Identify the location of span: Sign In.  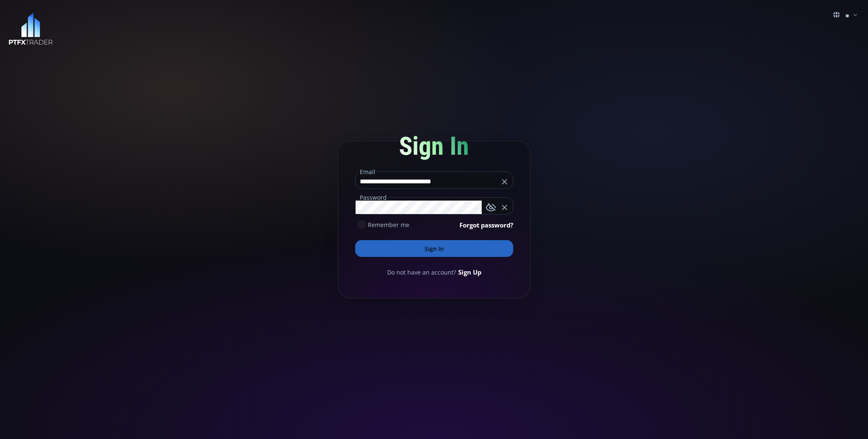
(434, 146).